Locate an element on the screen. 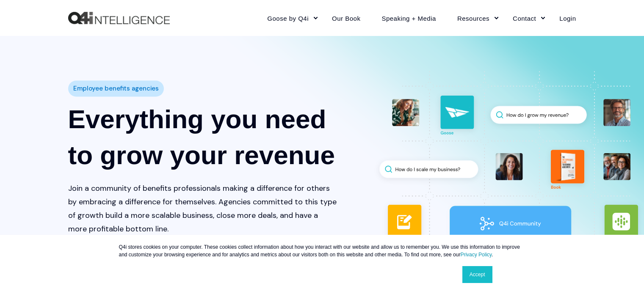 This screenshot has height=294, width=644. a: Back to Home is located at coordinates (119, 18).